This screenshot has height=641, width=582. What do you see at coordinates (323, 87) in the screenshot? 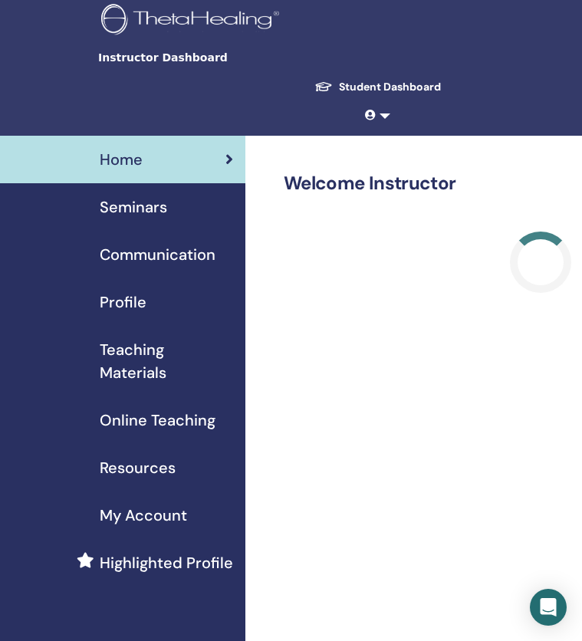
I see `img: graduation-cap-white.svg` at bounding box center [323, 87].